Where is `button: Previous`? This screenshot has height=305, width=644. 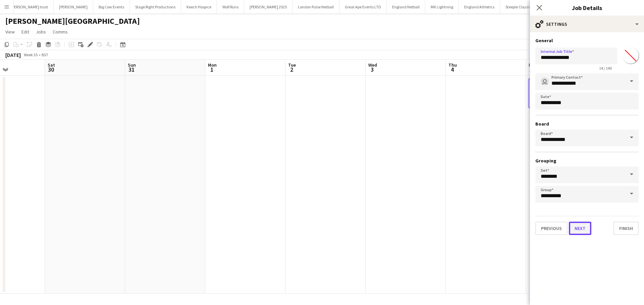
button: Previous is located at coordinates (552, 228).